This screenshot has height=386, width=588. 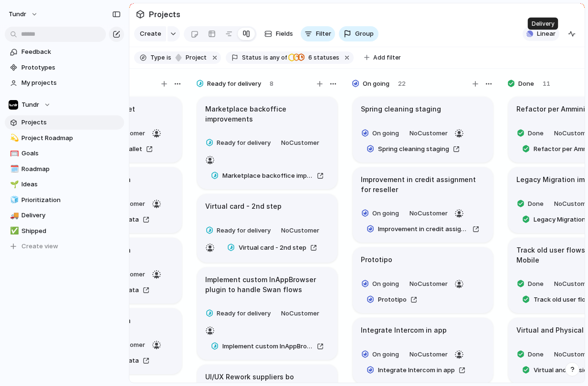 What do you see at coordinates (275, 58) in the screenshot?
I see `button: isany of` at bounding box center [275, 58].